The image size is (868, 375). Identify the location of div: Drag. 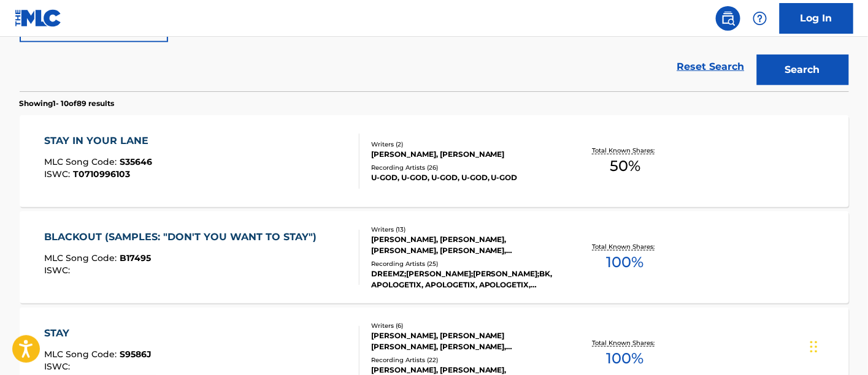
(814, 347).